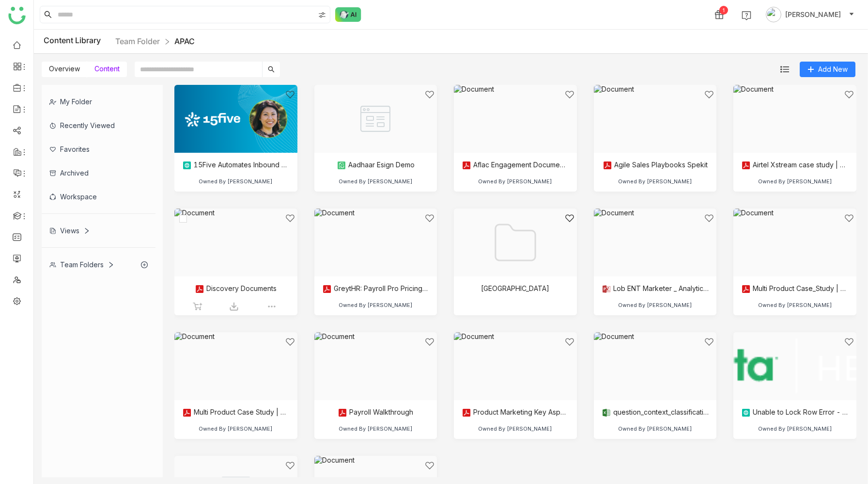  I want to click on div: Workspace, so click(99, 196).